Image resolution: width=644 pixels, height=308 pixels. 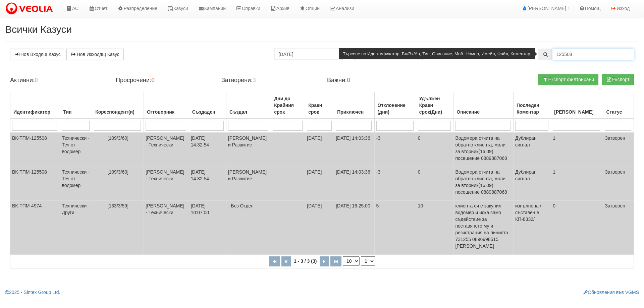 I want to click on div: Дни до Крайния срок, so click(x=288, y=105).